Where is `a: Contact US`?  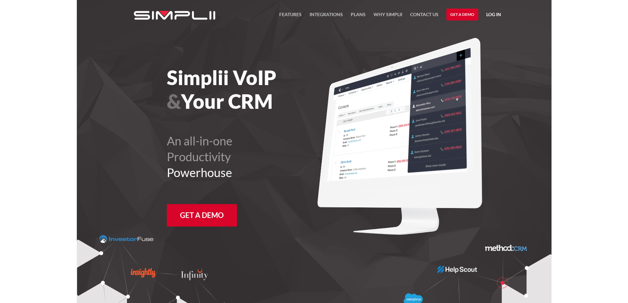
a: Contact US is located at coordinates (424, 16).